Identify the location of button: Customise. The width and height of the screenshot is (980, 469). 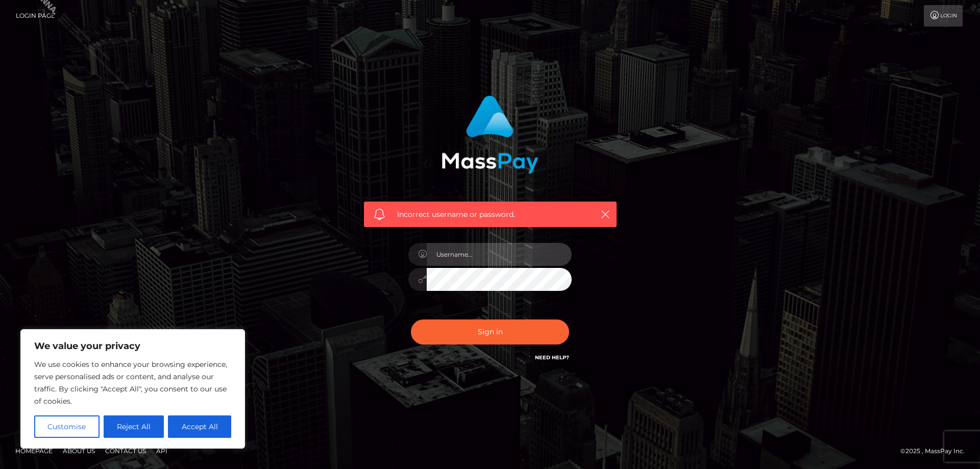
(67, 427).